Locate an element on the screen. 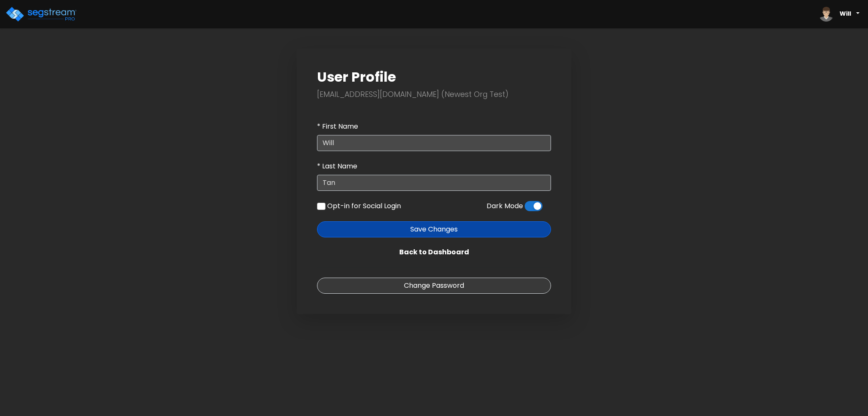 This screenshot has width=868, height=416. button: Save Changes is located at coordinates (434, 229).